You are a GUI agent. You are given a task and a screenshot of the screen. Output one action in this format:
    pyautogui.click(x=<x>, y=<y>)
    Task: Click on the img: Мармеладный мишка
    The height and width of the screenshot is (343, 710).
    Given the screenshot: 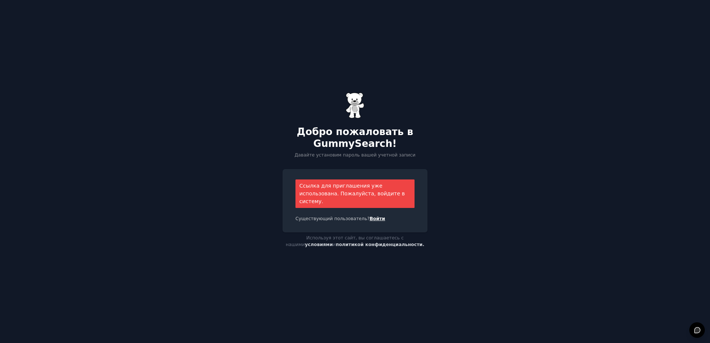 What is the action you would take?
    pyautogui.click(x=355, y=105)
    